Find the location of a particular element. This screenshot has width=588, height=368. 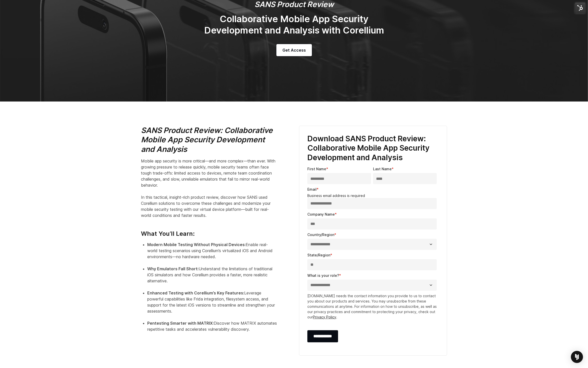

legend: Business email address is required is located at coordinates (373, 196).